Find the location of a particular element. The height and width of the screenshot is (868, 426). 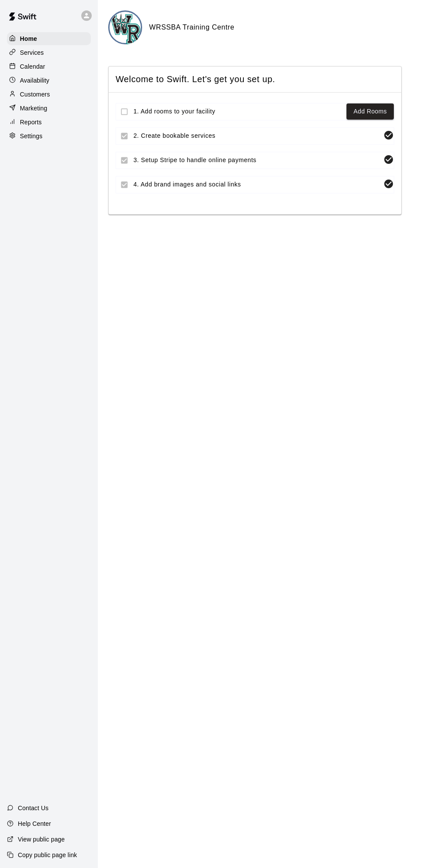

p: Contact Us is located at coordinates (33, 808).